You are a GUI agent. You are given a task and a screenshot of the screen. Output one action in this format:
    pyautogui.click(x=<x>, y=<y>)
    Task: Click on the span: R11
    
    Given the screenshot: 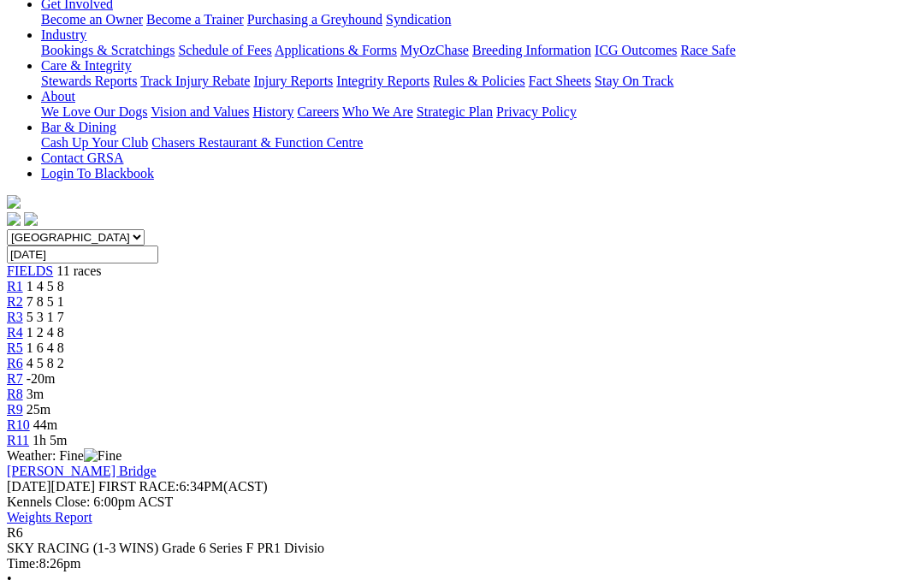 What is the action you would take?
    pyautogui.click(x=18, y=440)
    